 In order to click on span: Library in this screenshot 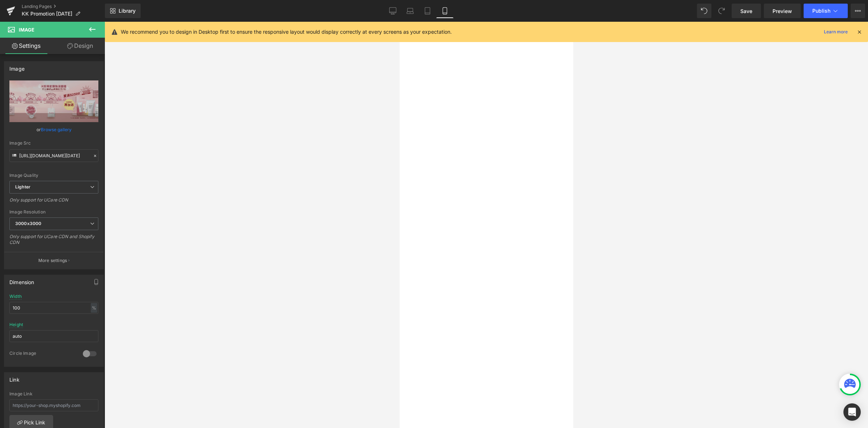, I will do `click(127, 11)`.